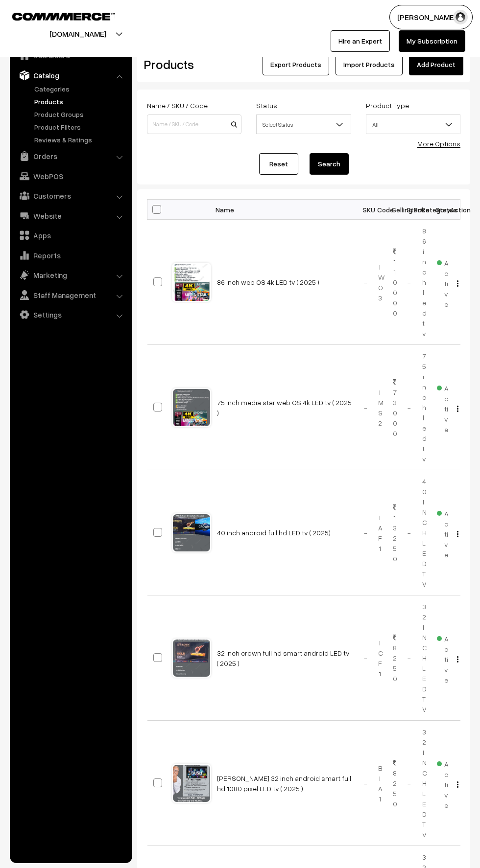 This screenshot has width=480, height=868. What do you see at coordinates (80, 89) in the screenshot?
I see `a: Categories` at bounding box center [80, 89].